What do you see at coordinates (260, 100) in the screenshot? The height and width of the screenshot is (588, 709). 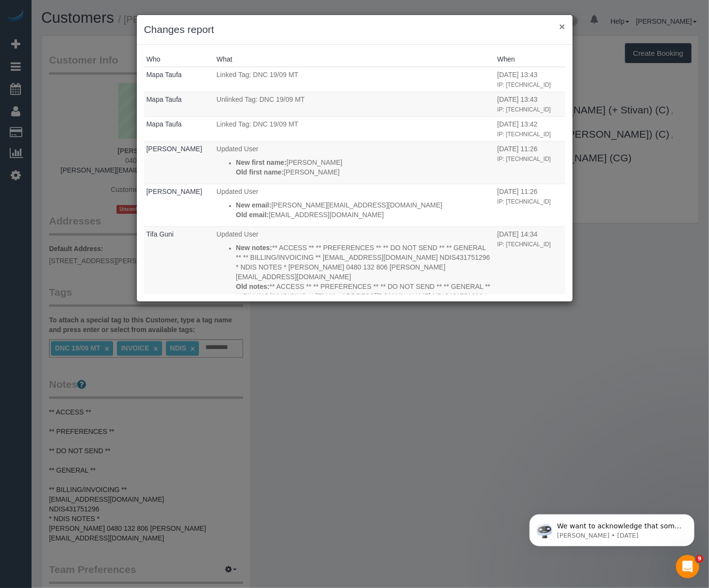 I see `span: Unlinked Tag: DNC 19/09 MT` at bounding box center [260, 100].